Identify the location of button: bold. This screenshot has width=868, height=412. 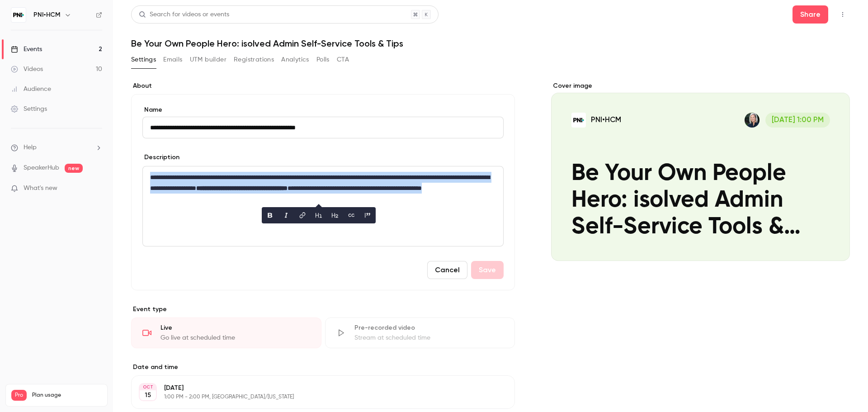
(270, 215).